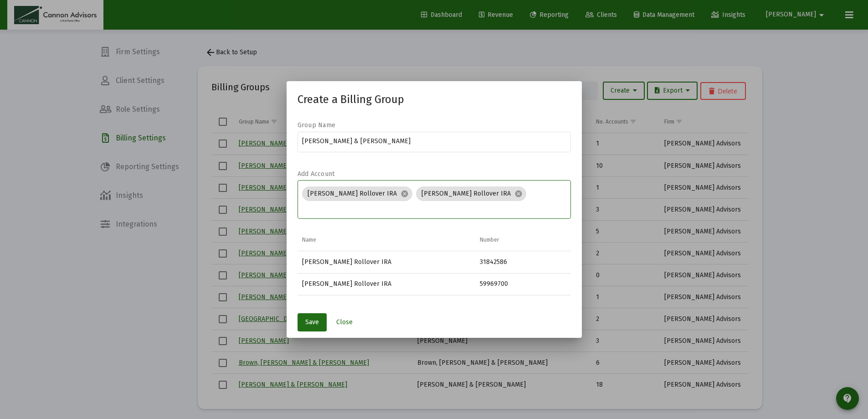 The image size is (868, 419). I want to click on input: Group name, so click(434, 141).